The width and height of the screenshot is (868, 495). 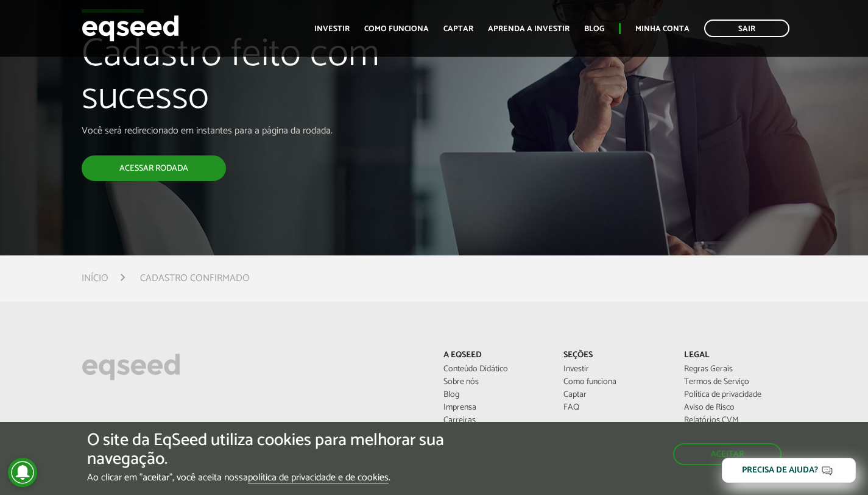 What do you see at coordinates (495, 382) in the screenshot?
I see `a: Sobre nós` at bounding box center [495, 382].